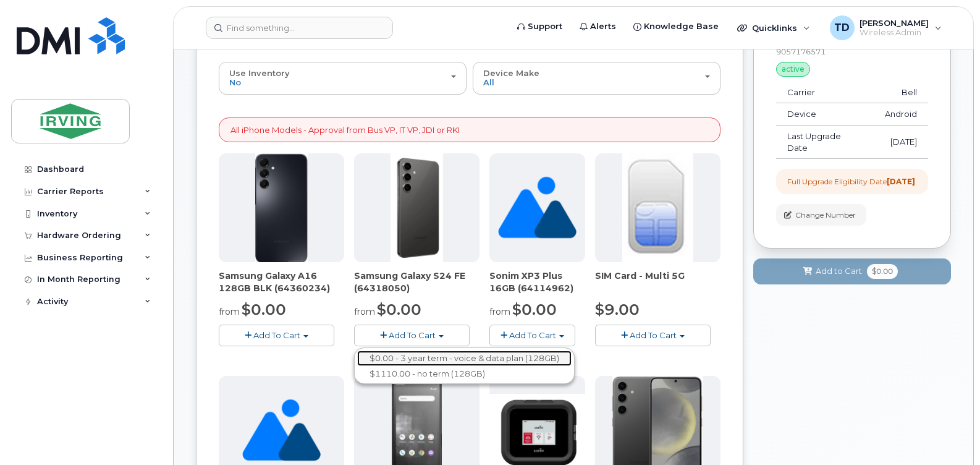 This screenshot has height=465, width=980. What do you see at coordinates (489, 82) in the screenshot?
I see `span: All` at bounding box center [489, 82].